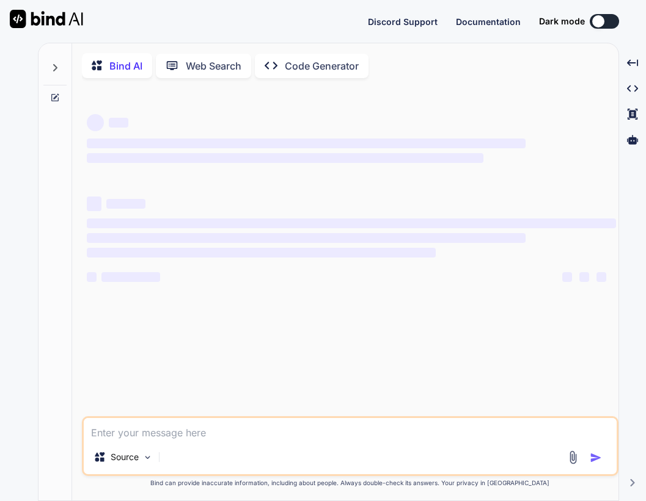 The height and width of the screenshot is (501, 646). I want to click on span: Dark mode, so click(561, 21).